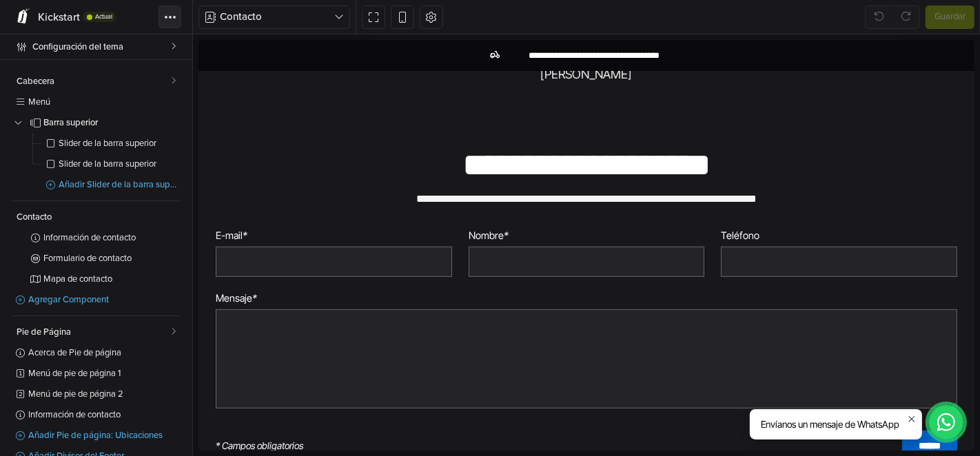 Image resolution: width=980 pixels, height=456 pixels. Describe the element at coordinates (388, 258) in the screenshot. I see `label: Mensaje` at that location.